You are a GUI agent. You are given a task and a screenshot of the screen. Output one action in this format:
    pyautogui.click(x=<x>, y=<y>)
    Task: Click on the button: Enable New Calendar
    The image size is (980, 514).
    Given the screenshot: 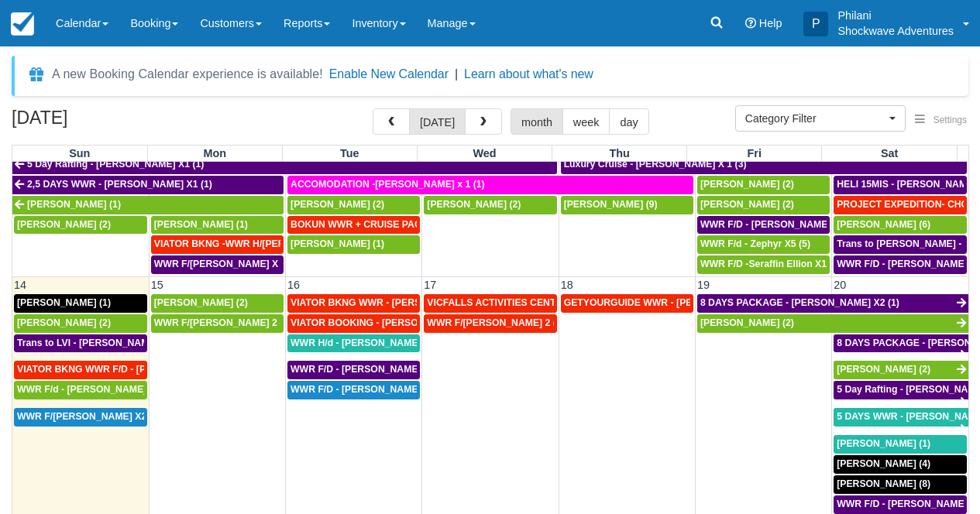 What is the action you would take?
    pyautogui.click(x=388, y=74)
    